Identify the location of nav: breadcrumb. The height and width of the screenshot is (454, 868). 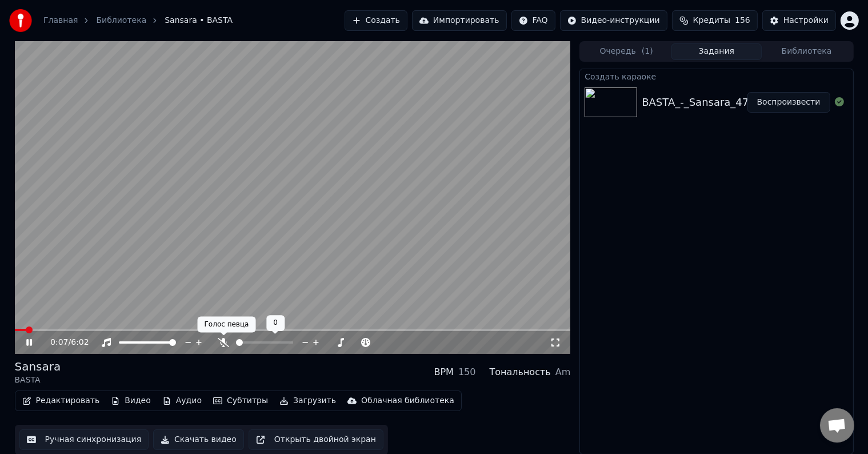
(137, 21).